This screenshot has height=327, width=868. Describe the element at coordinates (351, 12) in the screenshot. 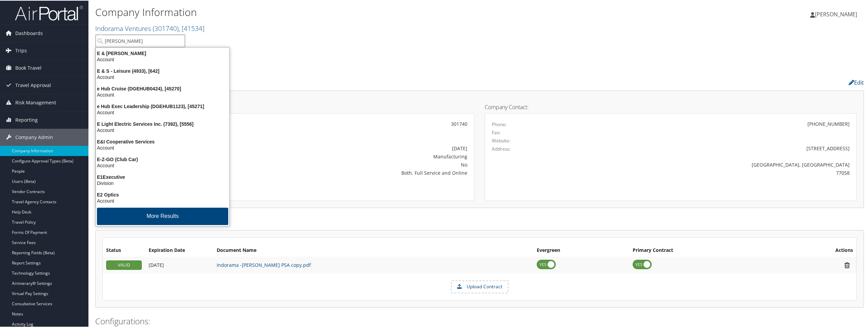

I see `h1: Company Information` at that location.